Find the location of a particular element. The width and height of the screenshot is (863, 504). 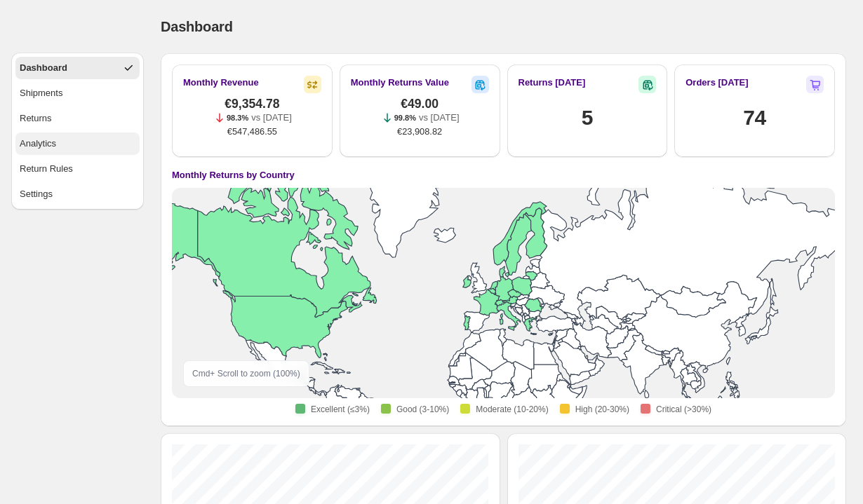

span: 99.8% is located at coordinates (405, 117).